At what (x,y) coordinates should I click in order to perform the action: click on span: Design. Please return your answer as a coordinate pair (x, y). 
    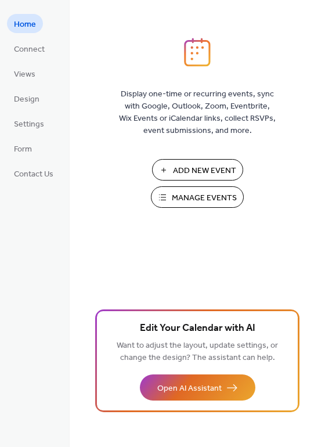
    Looking at the image, I should click on (27, 99).